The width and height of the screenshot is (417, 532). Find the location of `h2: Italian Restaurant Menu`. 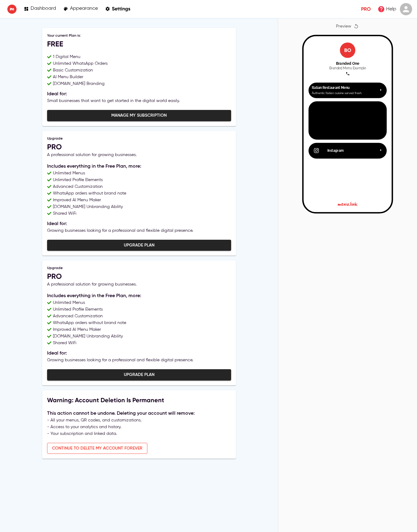

h2: Italian Restaurant Menu is located at coordinates (45, 57).